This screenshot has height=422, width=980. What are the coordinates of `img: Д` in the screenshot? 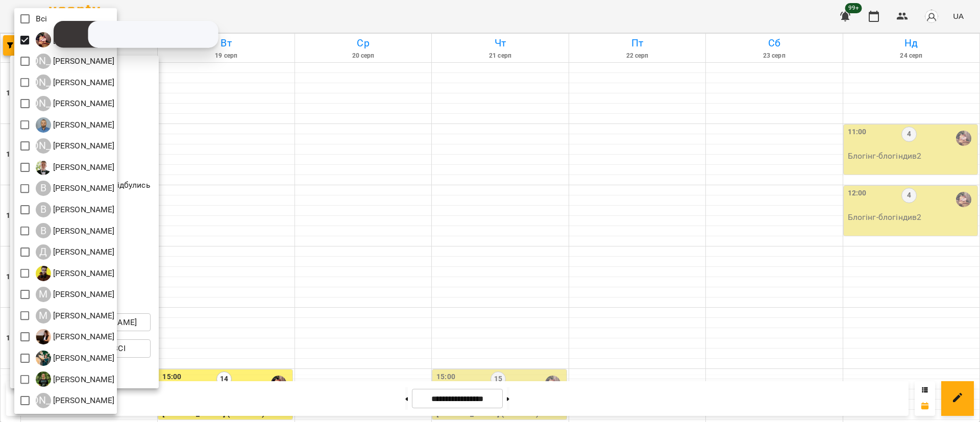 It's located at (43, 273).